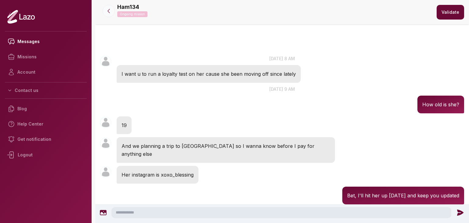  What do you see at coordinates (157, 175) in the screenshot?
I see `p: Her instagram is xoxo_blessing` at bounding box center [157, 175].